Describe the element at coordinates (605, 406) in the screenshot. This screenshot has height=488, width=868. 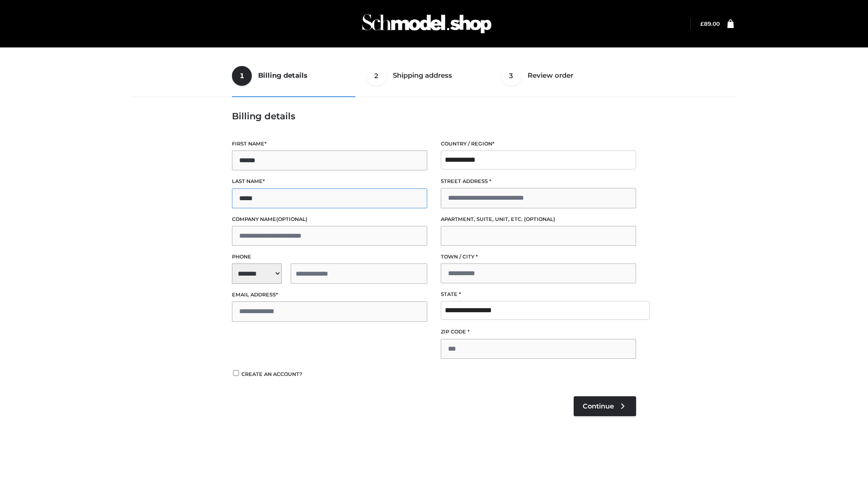
I see `a: Continue` at that location.